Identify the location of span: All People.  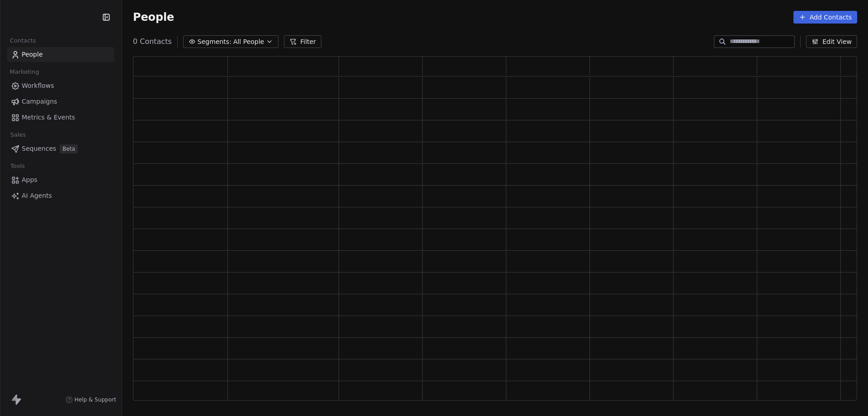
(249, 42).